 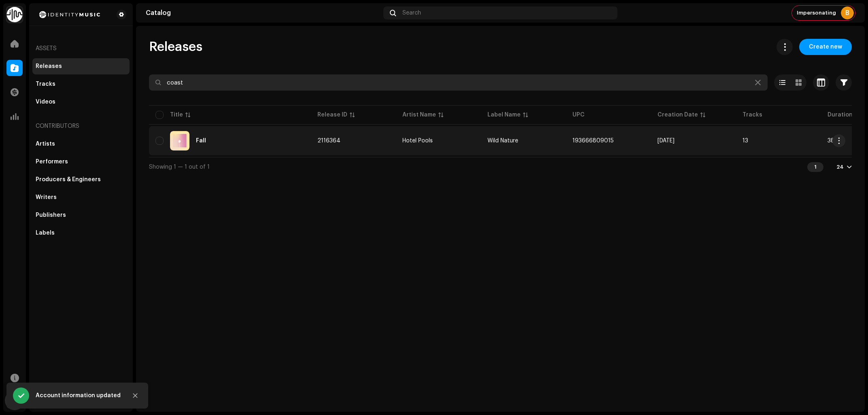 I want to click on div: Fall, so click(x=201, y=141).